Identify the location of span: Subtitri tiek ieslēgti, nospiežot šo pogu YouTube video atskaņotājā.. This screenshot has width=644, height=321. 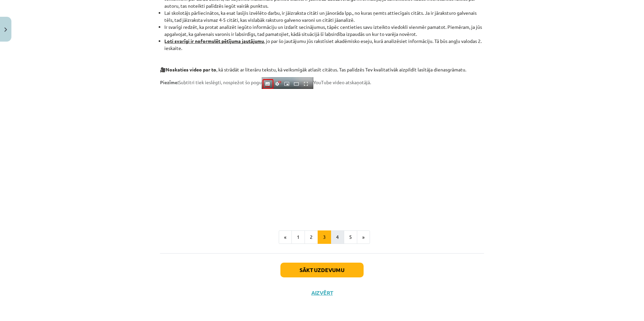
(265, 82).